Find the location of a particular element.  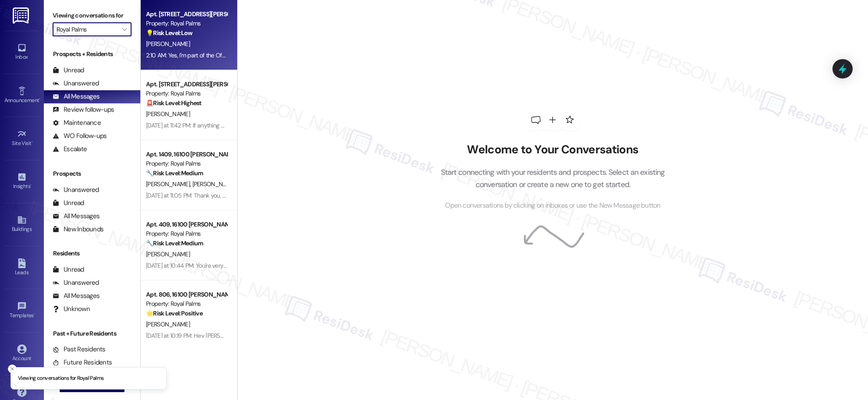

strong: 🚨 Risk Level: Highest is located at coordinates (174, 103).